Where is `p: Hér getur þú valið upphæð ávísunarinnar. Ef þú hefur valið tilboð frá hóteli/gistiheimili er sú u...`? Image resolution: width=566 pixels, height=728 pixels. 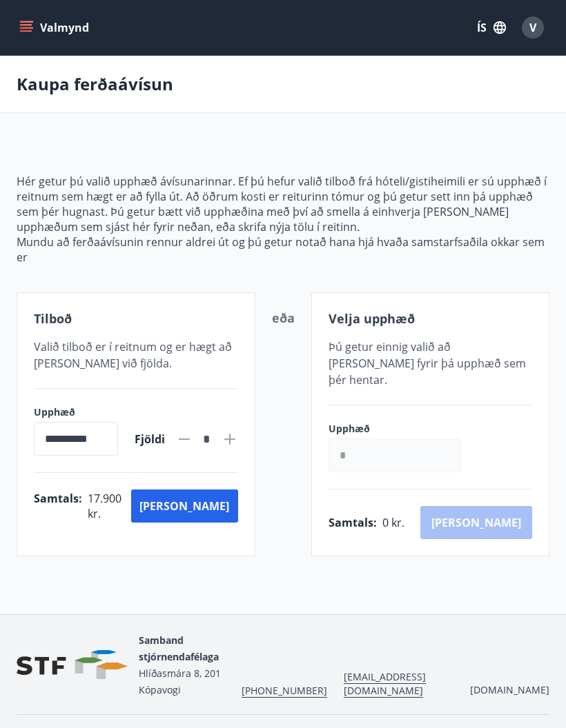 p: Hér getur þú valið upphæð ávísunarinnar. Ef þú hefur valið tilboð frá hóteli/gistiheimili er sú u... is located at coordinates (283, 204).